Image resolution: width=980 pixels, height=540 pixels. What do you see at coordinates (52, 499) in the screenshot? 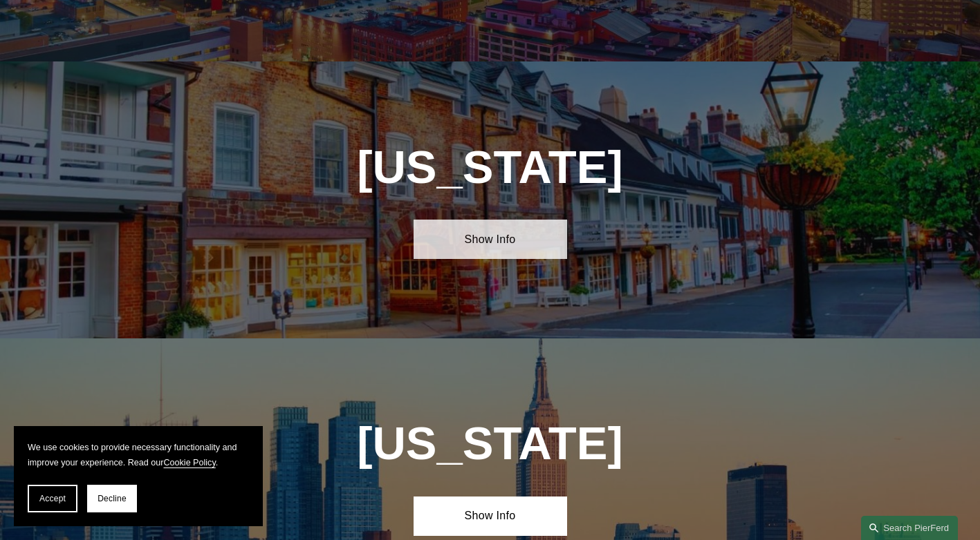
I see `button: Accept` at bounding box center [52, 499].